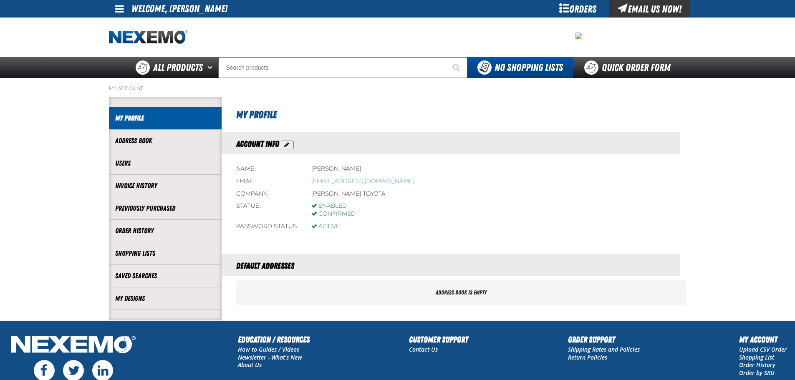 The height and width of the screenshot is (380, 795). What do you see at coordinates (165, 141) in the screenshot?
I see `a: Address Book` at bounding box center [165, 141].